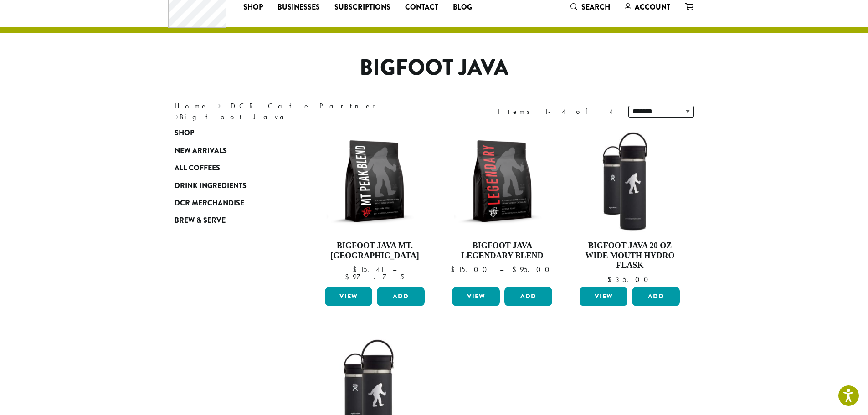 The image size is (868, 415). Describe the element at coordinates (556, 112) in the screenshot. I see `div: Items 1-4 of 4` at that location.